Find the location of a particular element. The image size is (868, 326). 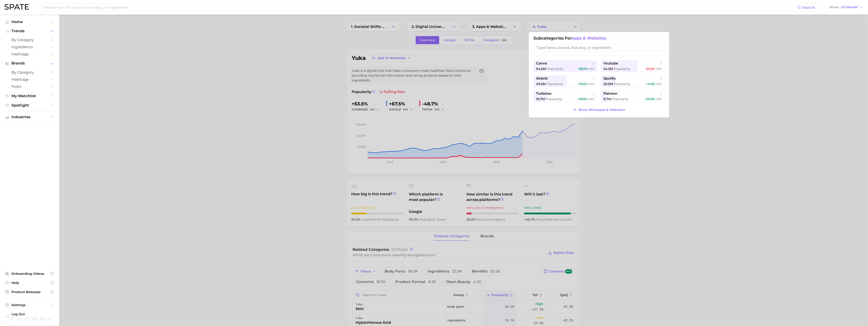

span: 9.7m is located at coordinates (607, 99).